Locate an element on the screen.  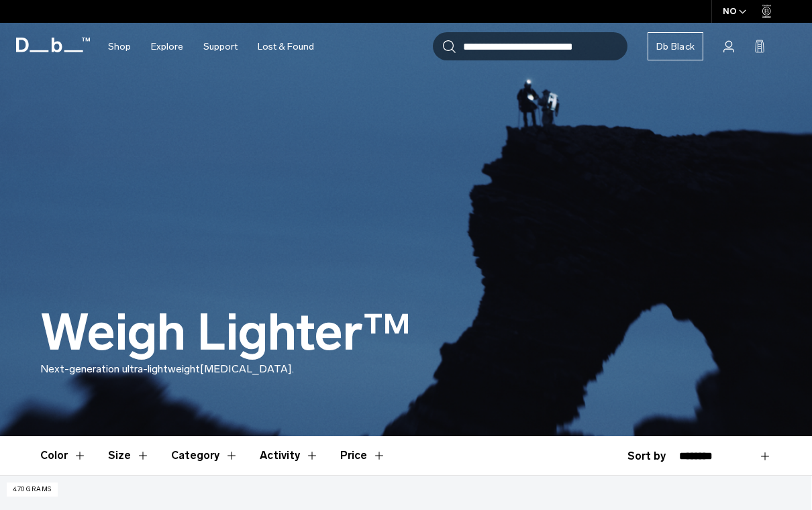
p: 470 grams is located at coordinates (33, 489).